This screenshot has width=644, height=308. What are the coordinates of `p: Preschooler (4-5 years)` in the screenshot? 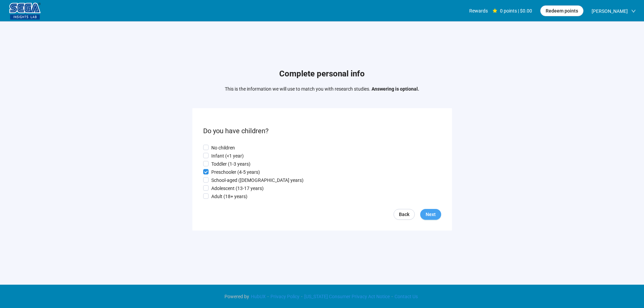 It's located at (236, 172).